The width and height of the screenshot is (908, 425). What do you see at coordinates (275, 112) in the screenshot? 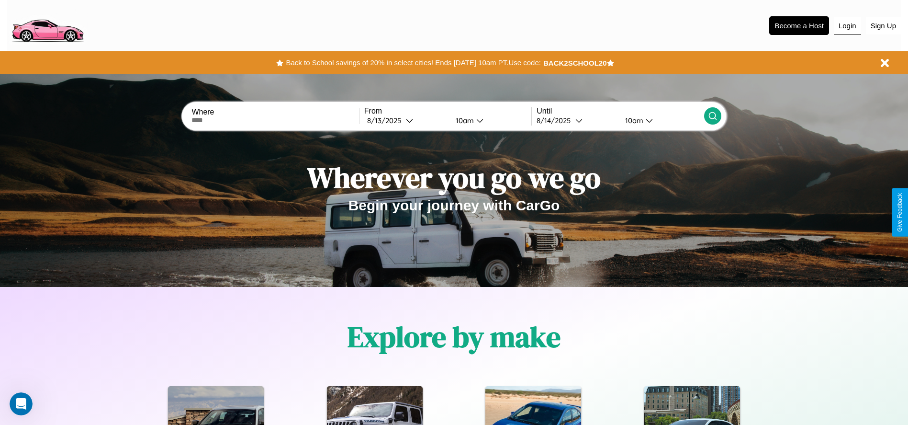
I see `label: Where` at bounding box center [275, 112].